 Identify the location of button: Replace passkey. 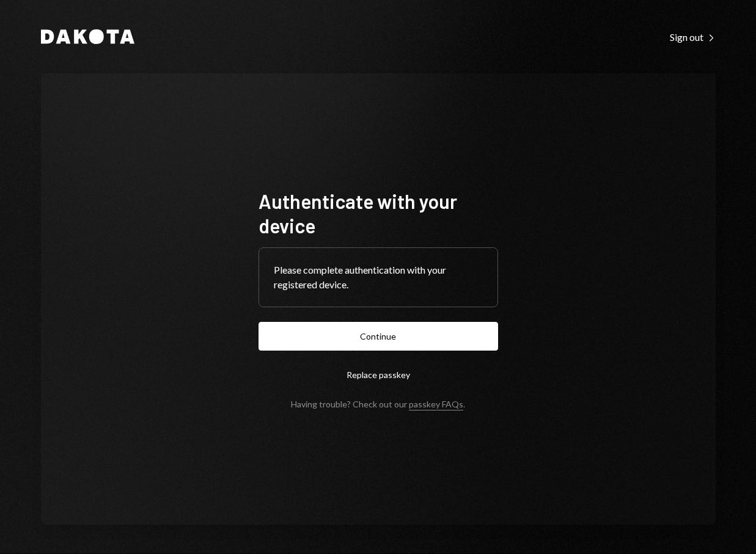
(378, 374).